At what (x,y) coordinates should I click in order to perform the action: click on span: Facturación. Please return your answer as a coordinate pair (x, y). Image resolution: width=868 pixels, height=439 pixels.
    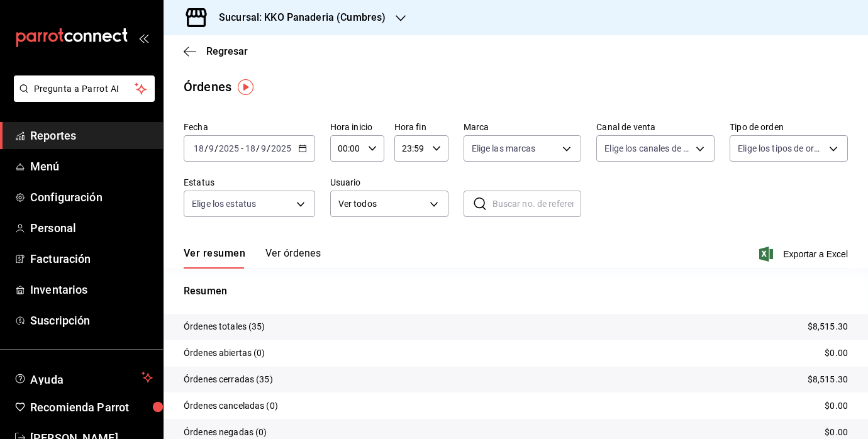
    Looking at the image, I should click on (91, 258).